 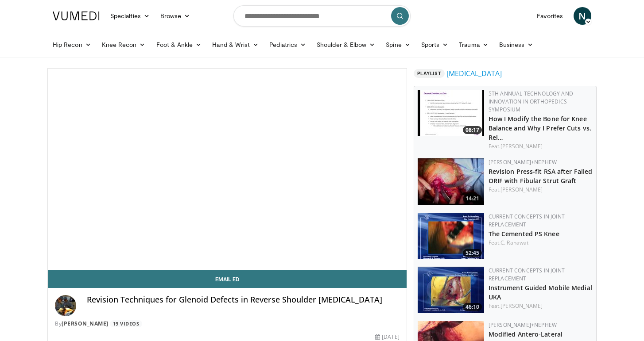 What do you see at coordinates (235, 45) in the screenshot?
I see `a: Hand & Wrist` at bounding box center [235, 45].